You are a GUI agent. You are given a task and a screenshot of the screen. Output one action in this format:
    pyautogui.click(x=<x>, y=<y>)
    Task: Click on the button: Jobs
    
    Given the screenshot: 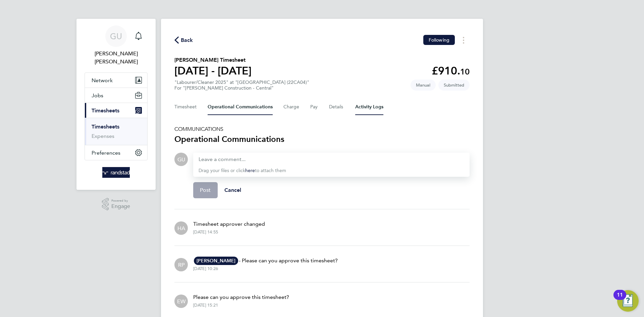 What is the action you would take?
    pyautogui.click(x=116, y=95)
    